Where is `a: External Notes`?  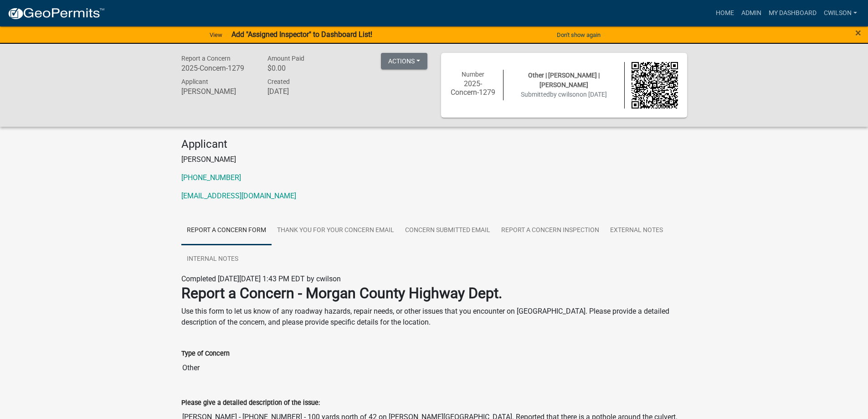
a: External Notes is located at coordinates (637, 230).